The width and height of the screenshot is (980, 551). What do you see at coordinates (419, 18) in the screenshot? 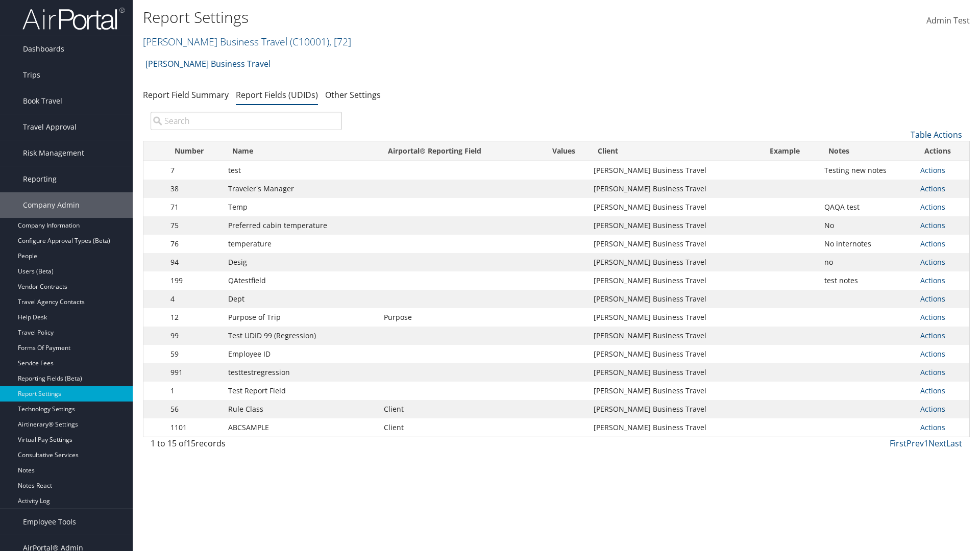
I see `h1: Report Settings` at bounding box center [419, 18].